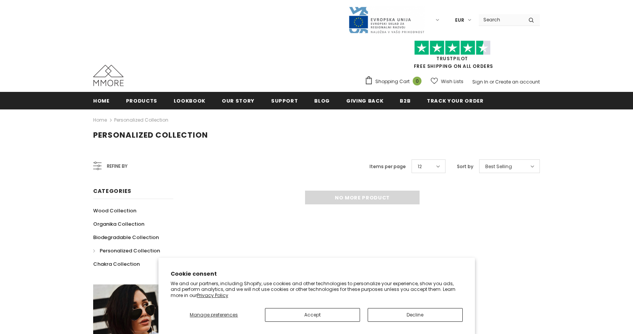 This screenshot has width=633, height=334. Describe the element at coordinates (405, 101) in the screenshot. I see `span: B2B` at that location.